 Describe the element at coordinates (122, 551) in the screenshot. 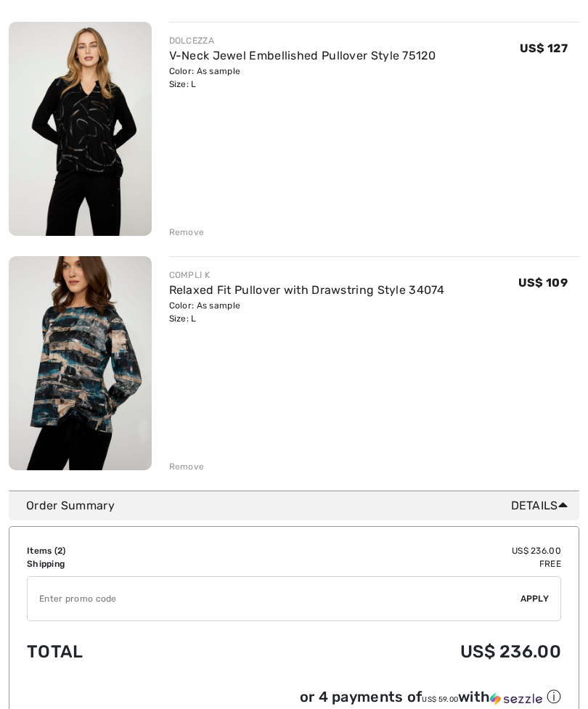

I see `td: Items ( )` at that location.